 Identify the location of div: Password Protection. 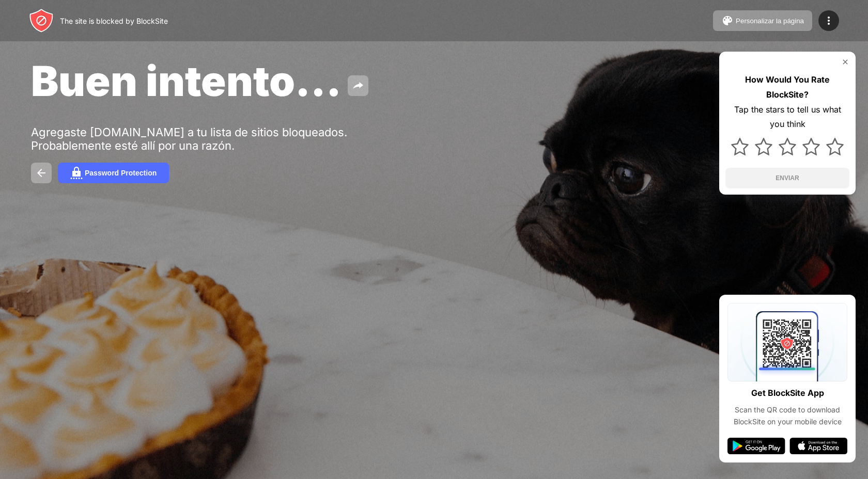
(121, 173).